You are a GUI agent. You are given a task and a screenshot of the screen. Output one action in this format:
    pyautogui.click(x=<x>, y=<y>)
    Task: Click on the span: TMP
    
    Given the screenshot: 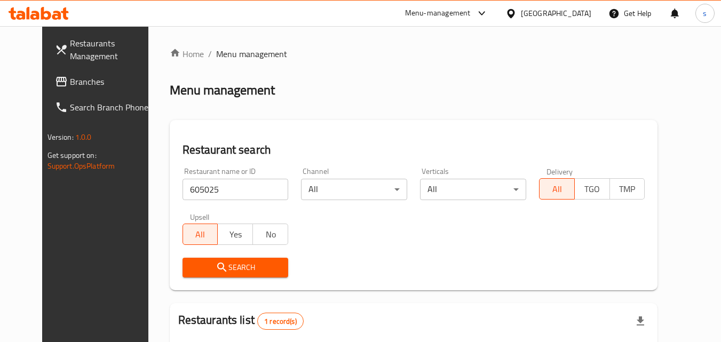 What is the action you would take?
    pyautogui.click(x=628, y=189)
    